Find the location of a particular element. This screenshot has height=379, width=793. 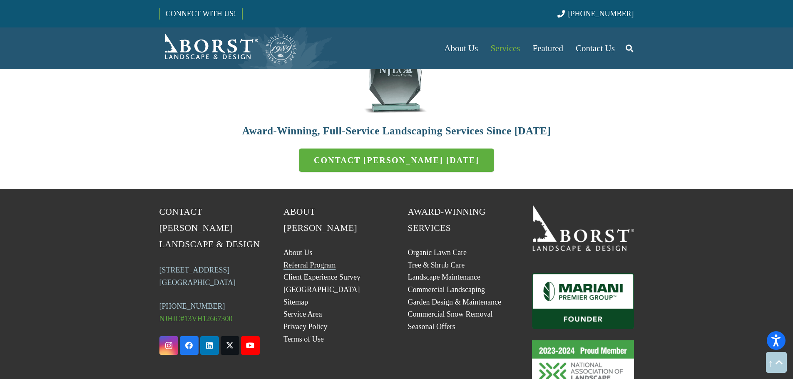

a: Featured is located at coordinates (548, 48).